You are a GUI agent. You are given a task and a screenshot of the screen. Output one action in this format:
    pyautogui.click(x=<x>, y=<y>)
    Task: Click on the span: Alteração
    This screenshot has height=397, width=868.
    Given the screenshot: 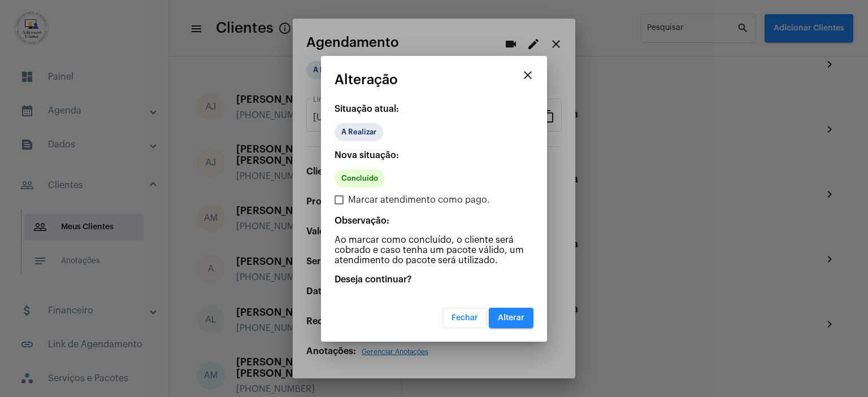 What is the action you would take?
    pyautogui.click(x=366, y=80)
    